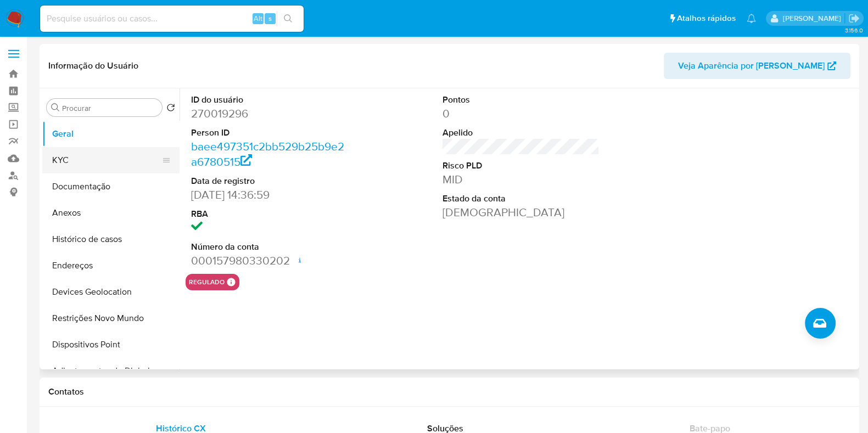  Describe the element at coordinates (521, 199) in the screenshot. I see `dt: Estado da conta` at that location.